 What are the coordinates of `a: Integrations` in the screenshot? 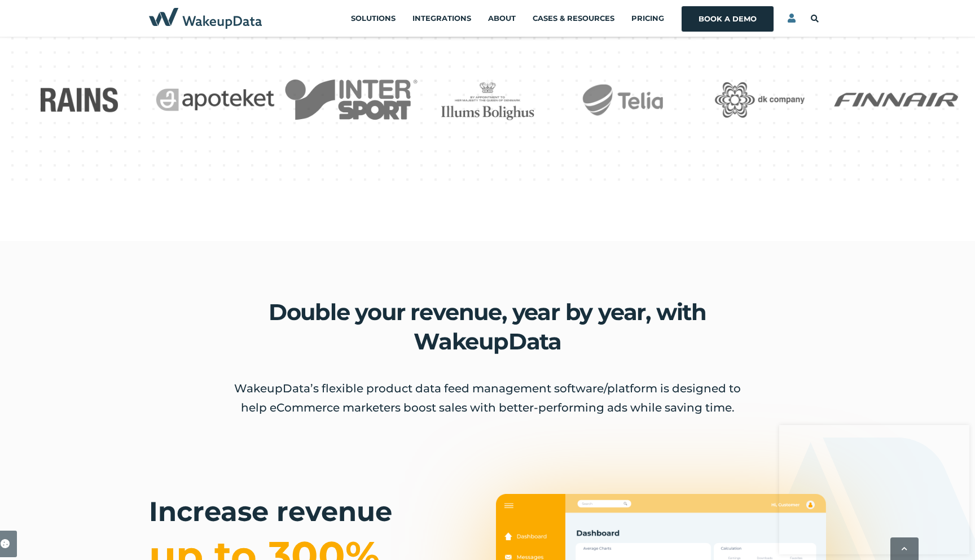 It's located at (442, 18).